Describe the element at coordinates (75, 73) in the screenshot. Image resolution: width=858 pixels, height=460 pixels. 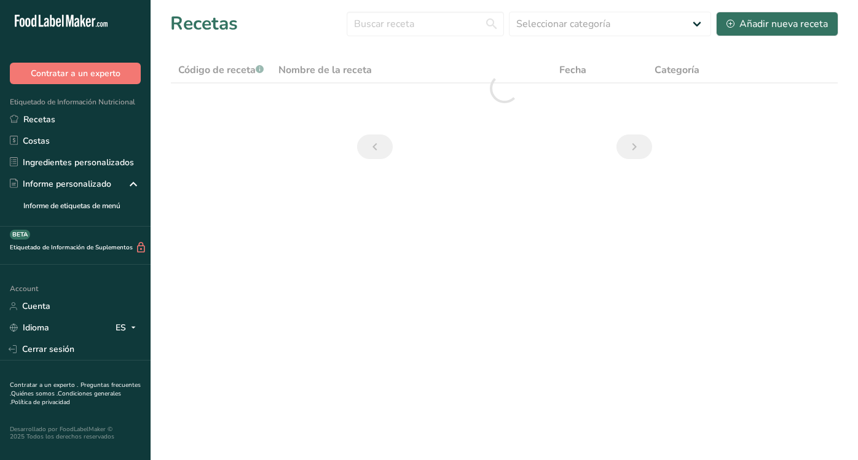
I see `button: Contratar a un experto` at that location.